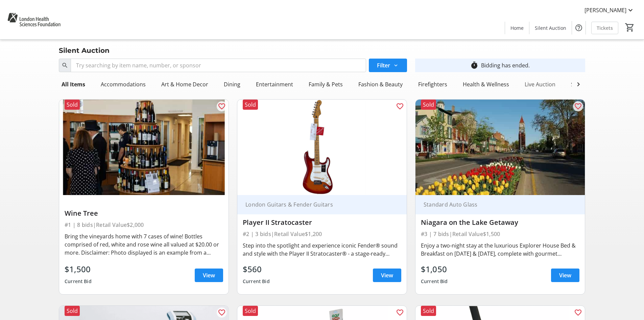  I want to click on div: #1 | 8 bids | Retail Value $2,000, so click(144, 225).